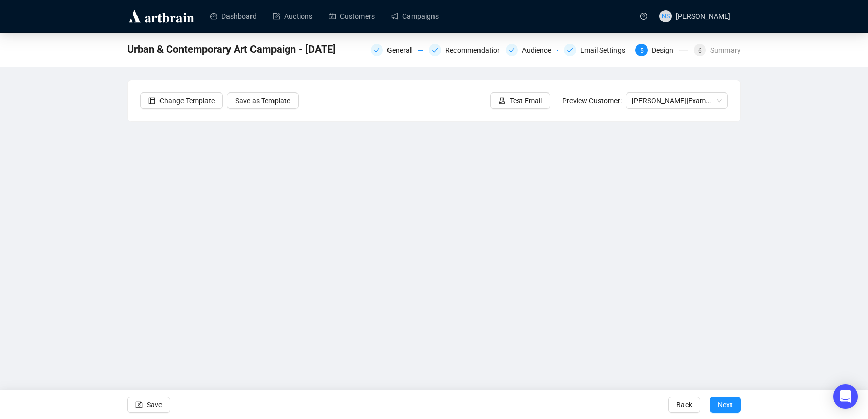  What do you see at coordinates (152, 101) in the screenshot?
I see `span: layout` at bounding box center [152, 101].